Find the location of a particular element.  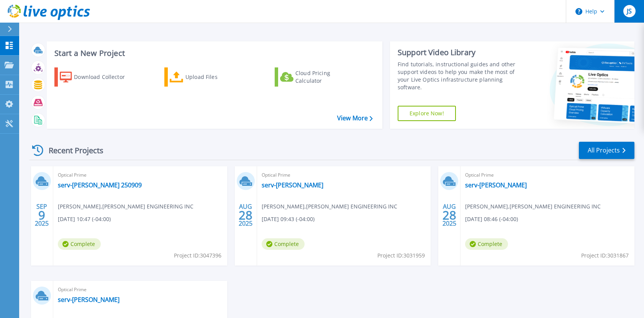

span: 9 is located at coordinates (42, 215).